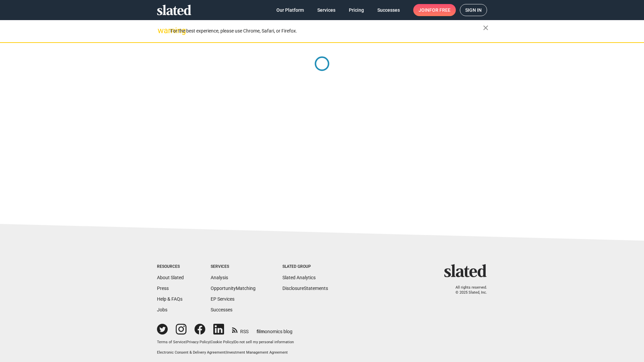 The height and width of the screenshot is (362, 644). I want to click on div: Resources, so click(170, 267).